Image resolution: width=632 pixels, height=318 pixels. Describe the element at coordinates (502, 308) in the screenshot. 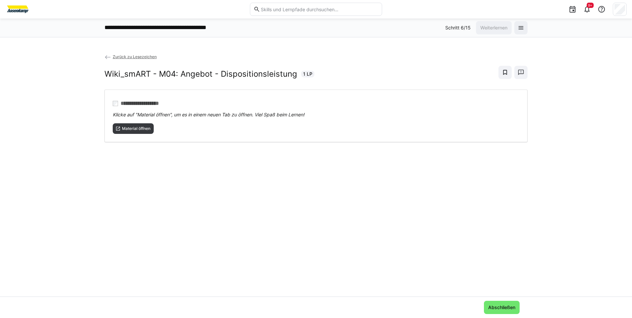

I see `span: Abschließen` at that location.